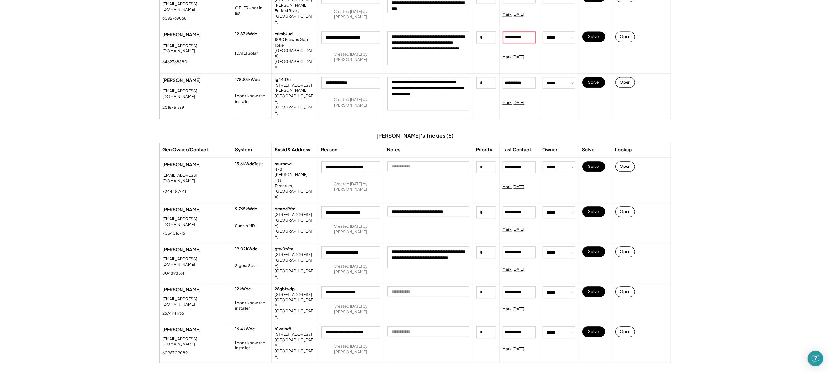 The image size is (830, 373). Describe the element at coordinates (517, 150) in the screenshot. I see `div: Last Contact` at that location.